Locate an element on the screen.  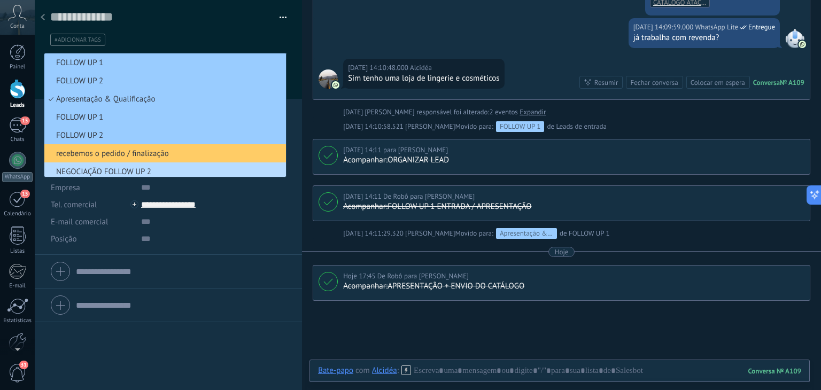
div: Hoje is located at coordinates (562, 252).